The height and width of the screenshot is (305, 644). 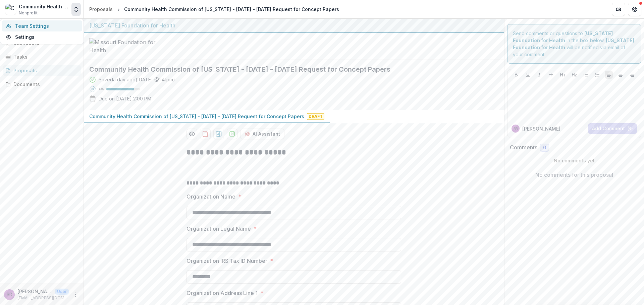 I want to click on button: Get Help, so click(x=634, y=10).